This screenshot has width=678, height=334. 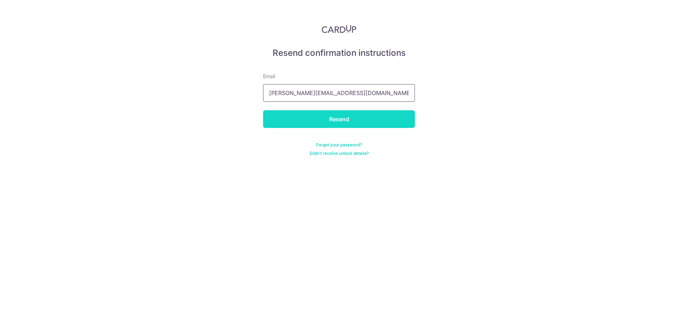 What do you see at coordinates (339, 93) in the screenshot?
I see `input: Enter your Email` at bounding box center [339, 93].